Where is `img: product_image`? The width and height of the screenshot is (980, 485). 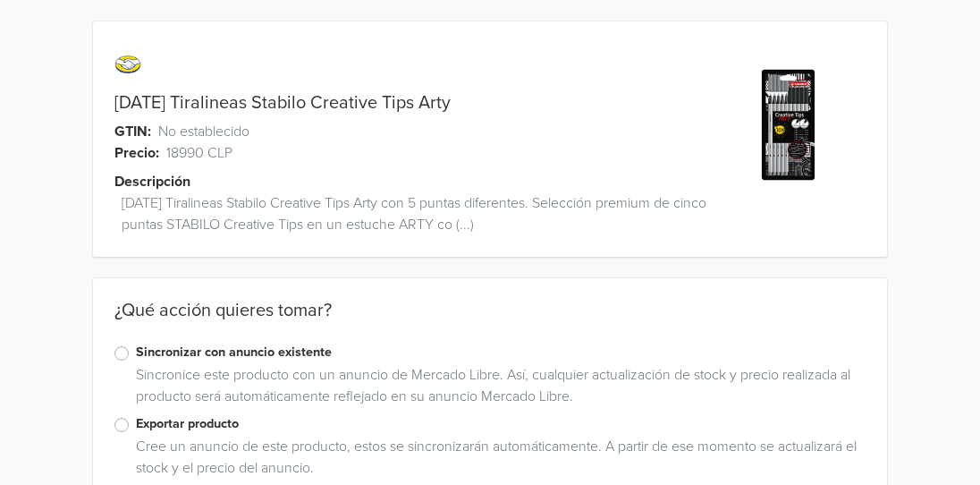 img: product_image is located at coordinates (788, 124).